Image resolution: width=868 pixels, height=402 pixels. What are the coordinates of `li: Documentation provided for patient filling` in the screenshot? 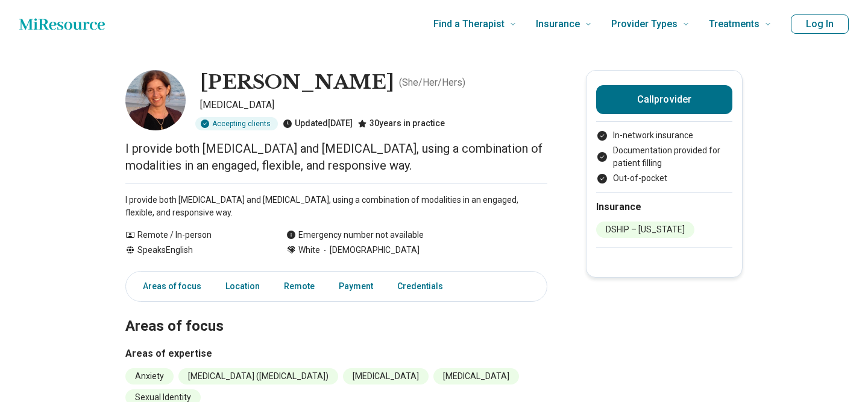 It's located at (664, 156).